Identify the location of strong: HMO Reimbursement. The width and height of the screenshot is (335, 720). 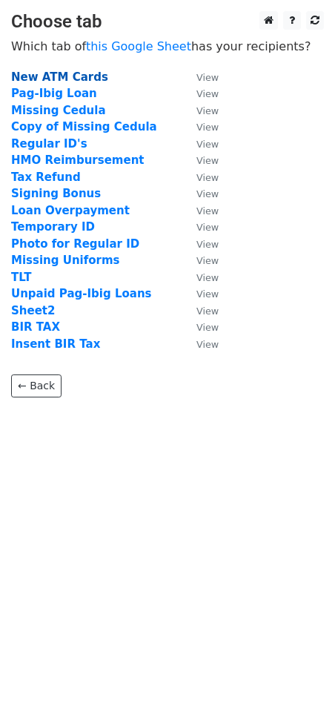
(78, 160).